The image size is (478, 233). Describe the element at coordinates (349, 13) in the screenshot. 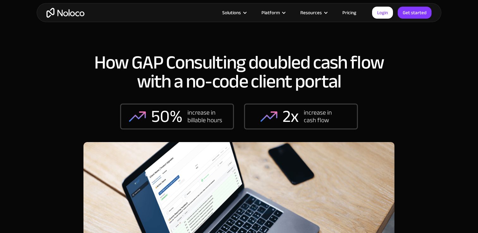

I see `a: Pricing` at that location.